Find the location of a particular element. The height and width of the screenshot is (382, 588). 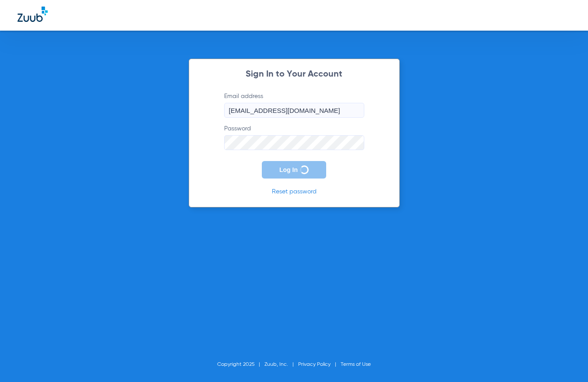

label: Email address is located at coordinates (294, 104).